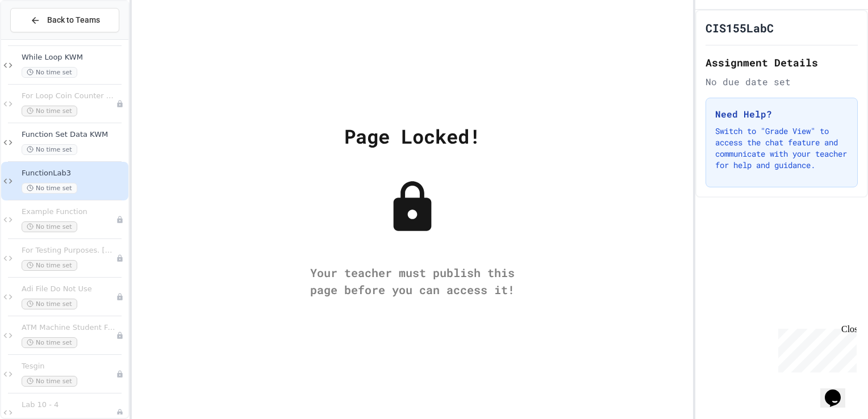 The height and width of the screenshot is (419, 868). I want to click on span: Back to Teams, so click(73, 20).